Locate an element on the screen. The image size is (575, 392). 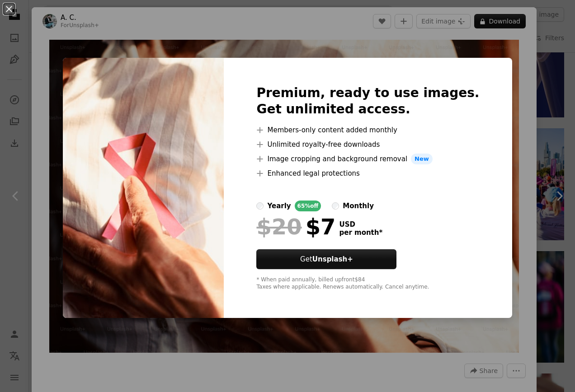
h2: Premium, ready to use images. Get unlimited access. is located at coordinates (367, 101).